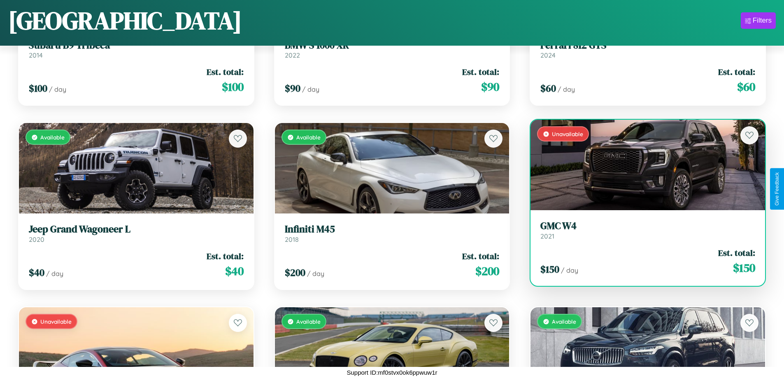 Image resolution: width=784 pixels, height=378 pixels. What do you see at coordinates (758, 21) in the screenshot?
I see `button: Filters` at bounding box center [758, 21].